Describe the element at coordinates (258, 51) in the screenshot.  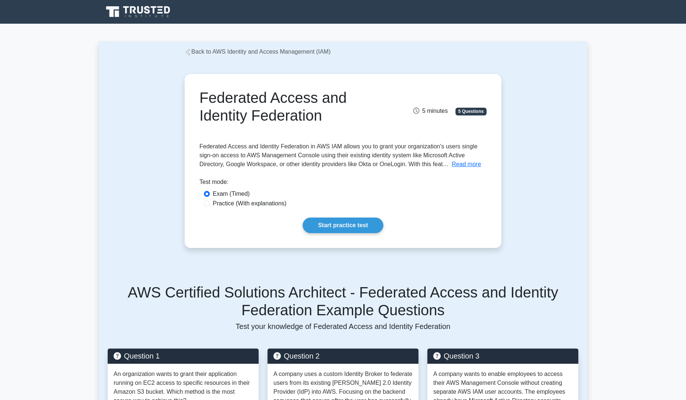
I see `a: Back to AWS Identity and Access Management (IAM)` at that location.